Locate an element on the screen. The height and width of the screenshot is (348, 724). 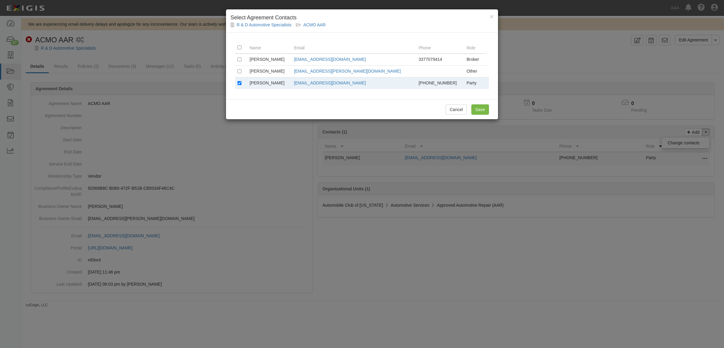
a: R & D Automotive Specialists is located at coordinates (264, 25).